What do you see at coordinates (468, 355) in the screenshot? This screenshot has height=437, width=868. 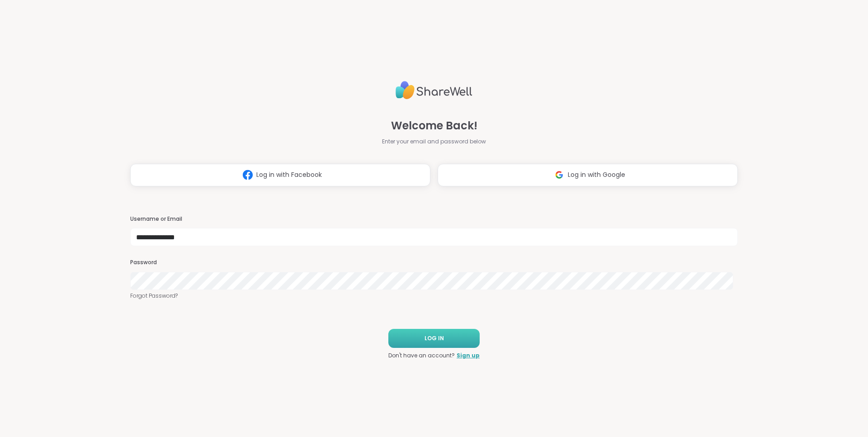 I see `a: Sign up` at bounding box center [468, 355].